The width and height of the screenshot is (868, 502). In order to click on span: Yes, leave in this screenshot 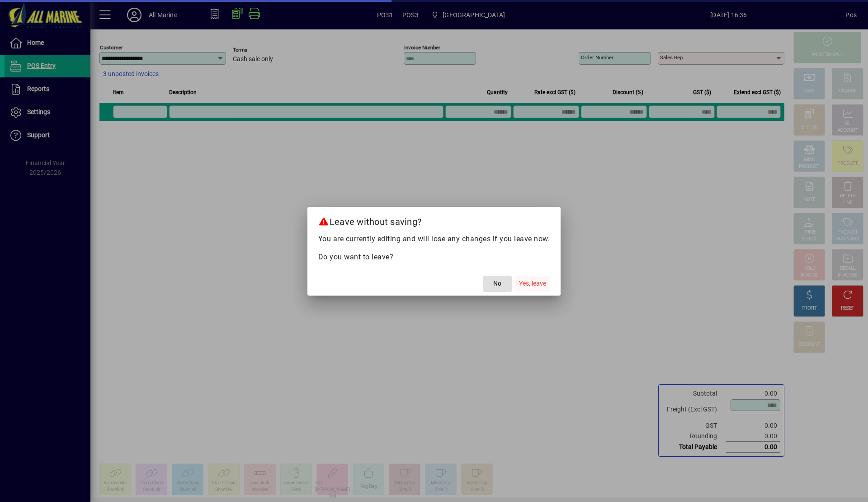, I will do `click(533, 283)`.